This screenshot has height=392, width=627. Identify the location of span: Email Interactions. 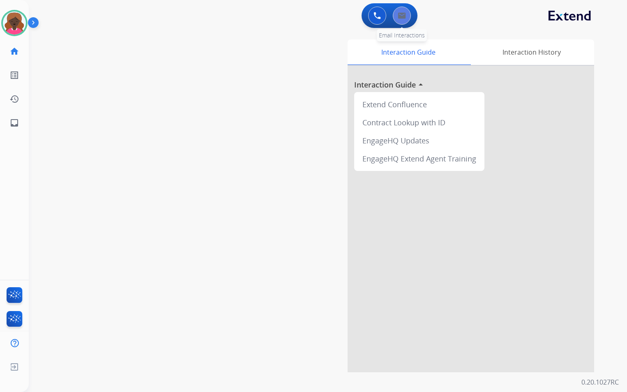
(402, 35).